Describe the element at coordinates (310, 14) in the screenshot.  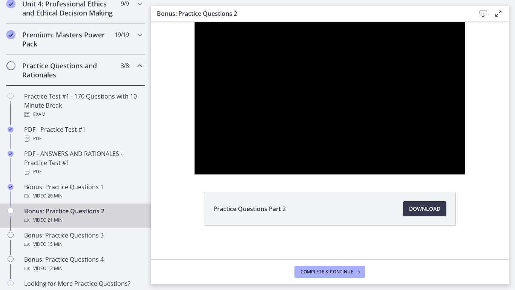
I see `h3: Bonus: Practice Questions 2` at that location.